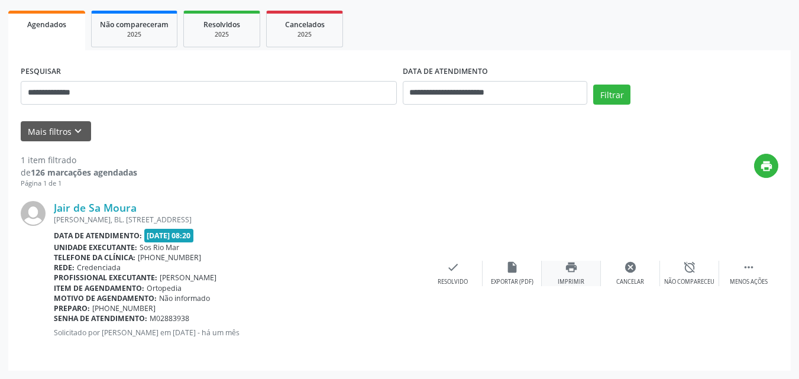 This screenshot has height=379, width=799. I want to click on div: Menos ações, so click(749, 282).